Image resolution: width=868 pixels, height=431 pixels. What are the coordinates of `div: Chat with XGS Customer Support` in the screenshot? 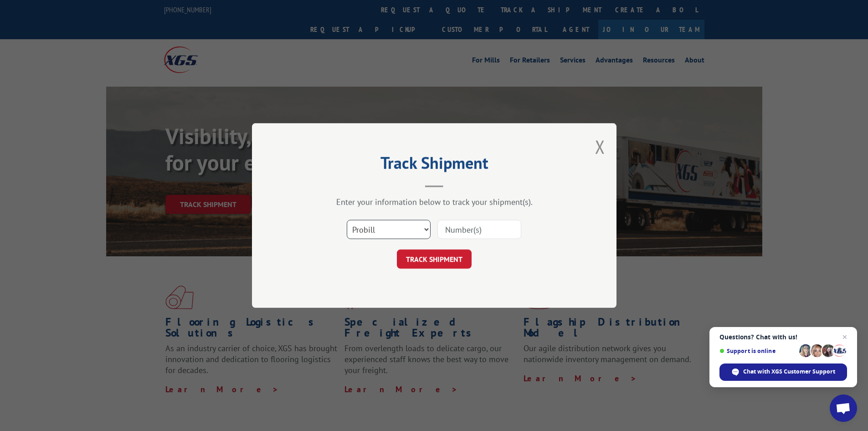 It's located at (784, 373).